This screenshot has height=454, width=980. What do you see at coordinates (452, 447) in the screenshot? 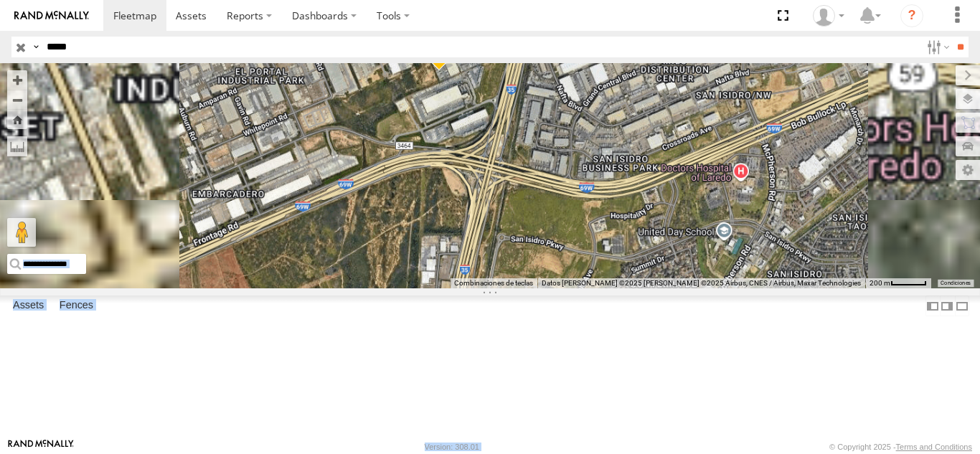
I see `div: Version: 308.01` at bounding box center [452, 447].